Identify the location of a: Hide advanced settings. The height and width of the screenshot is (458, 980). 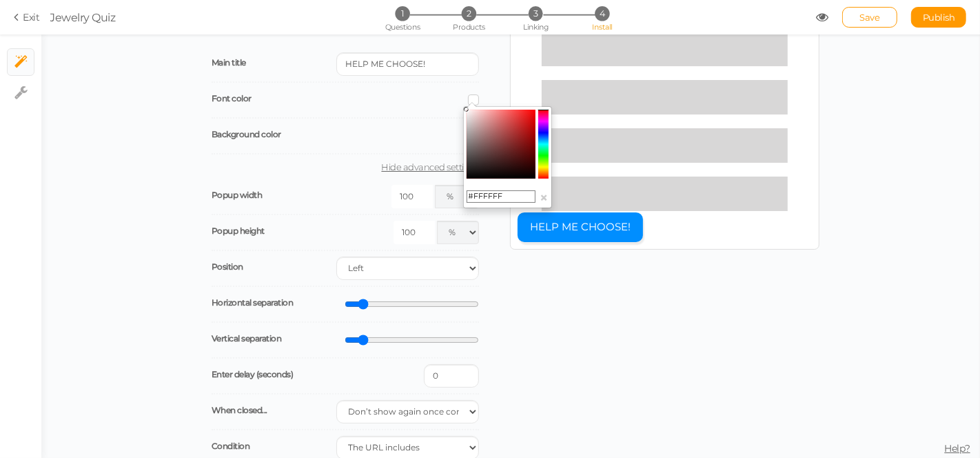
(345, 167).